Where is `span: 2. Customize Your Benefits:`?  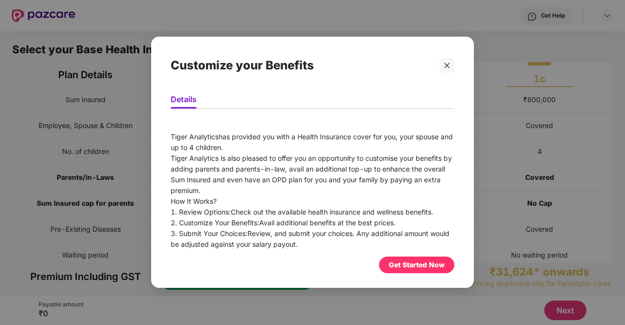
span: 2. Customize Your Benefits: is located at coordinates (215, 222).